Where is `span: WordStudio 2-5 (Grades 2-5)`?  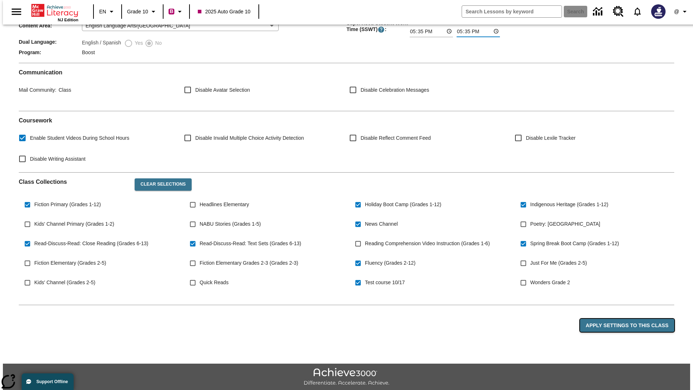
span: WordStudio 2-5 (Grades 2-5) is located at coordinates (67, 302).